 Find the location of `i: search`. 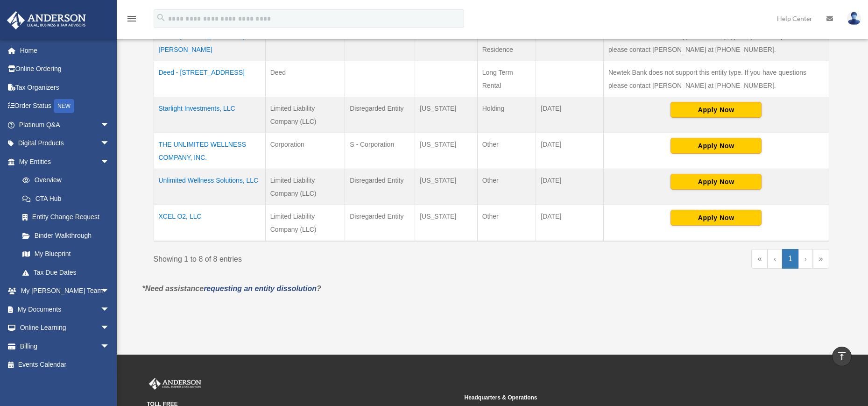

i: search is located at coordinates (161, 18).